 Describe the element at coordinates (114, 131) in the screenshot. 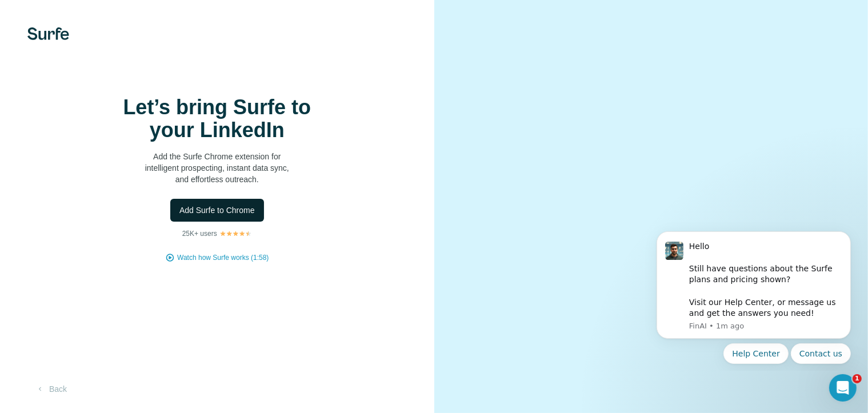

I see `div: Quick reply options` at that location.